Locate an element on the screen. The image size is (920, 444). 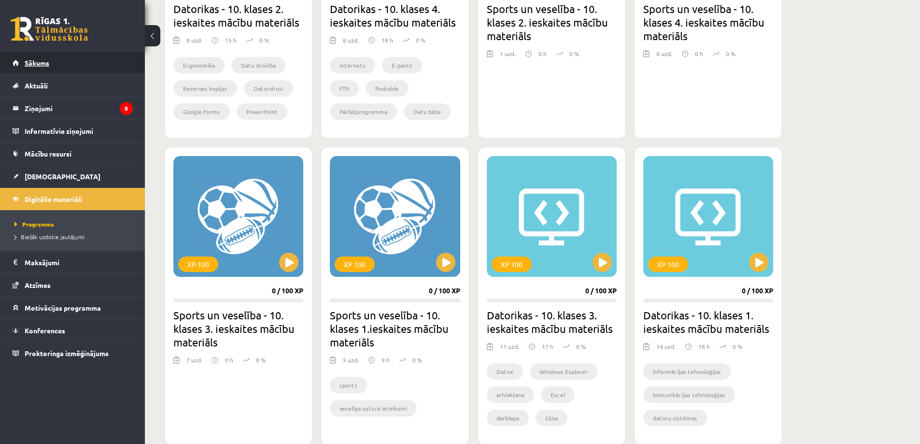
span: Biežāk uzdotie jautājumi is located at coordinates (49, 237).